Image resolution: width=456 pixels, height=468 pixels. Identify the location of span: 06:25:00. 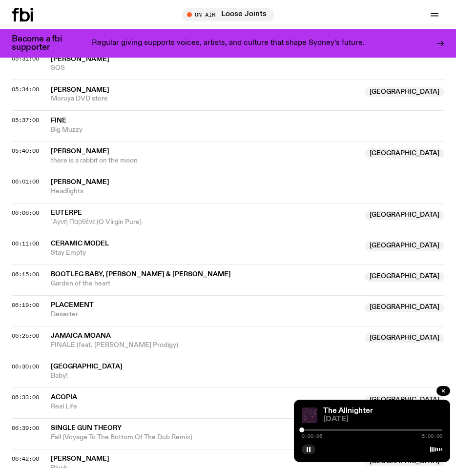
(25, 336).